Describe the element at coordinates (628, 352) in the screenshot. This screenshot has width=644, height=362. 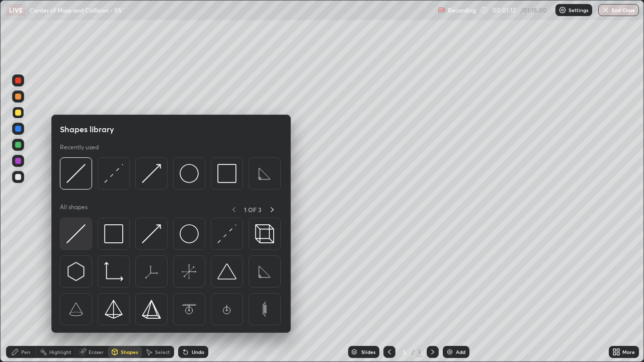
I see `div: More` at that location.